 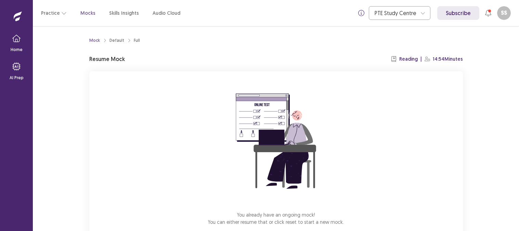 What do you see at coordinates (448, 59) in the screenshot?
I see `p: 14:54 Minutes` at bounding box center [448, 59].